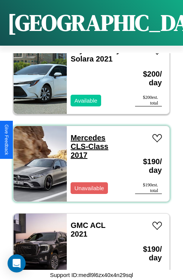 This screenshot has height=280, width=183. What do you see at coordinates (148, 188) in the screenshot?
I see `div: $ 190 est. total` at bounding box center [148, 188].